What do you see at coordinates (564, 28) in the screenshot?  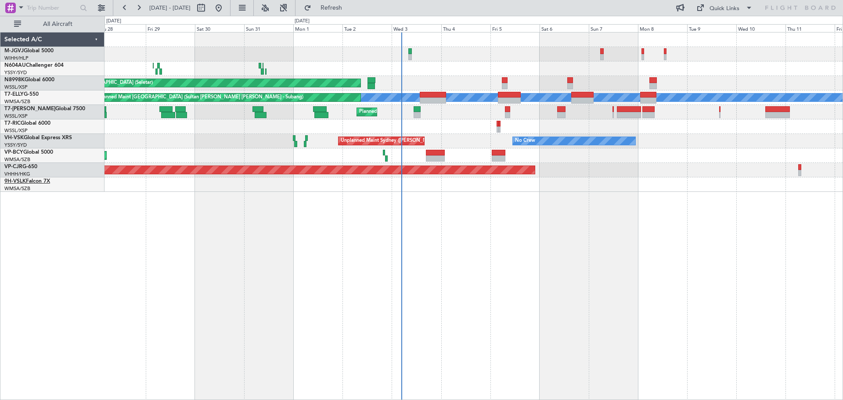 I see `div: Sat 6` at bounding box center [564, 28].